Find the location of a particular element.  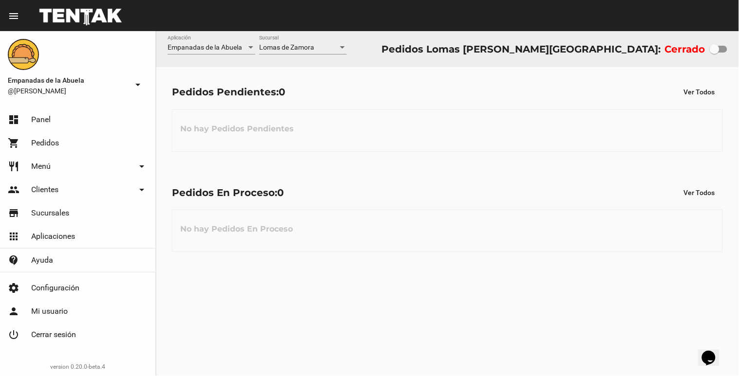

span: Mi usuario is located at coordinates (49, 312).